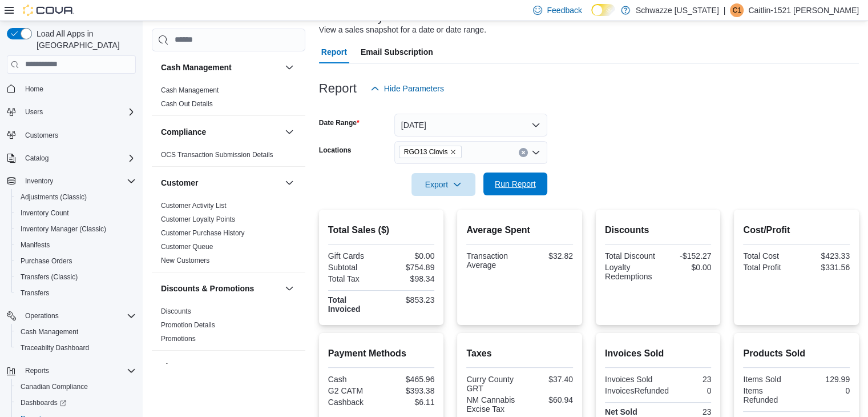 The width and height of the screenshot is (868, 417). I want to click on h2: Taxes, so click(519, 354).